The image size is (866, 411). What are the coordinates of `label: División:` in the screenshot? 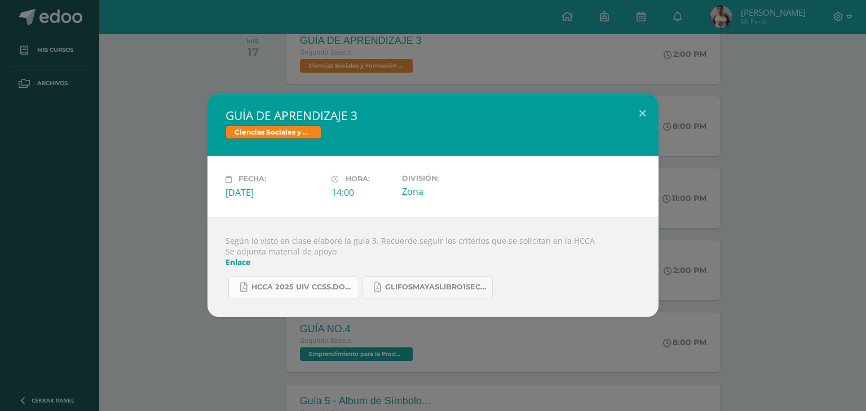 It's located at (450, 178).